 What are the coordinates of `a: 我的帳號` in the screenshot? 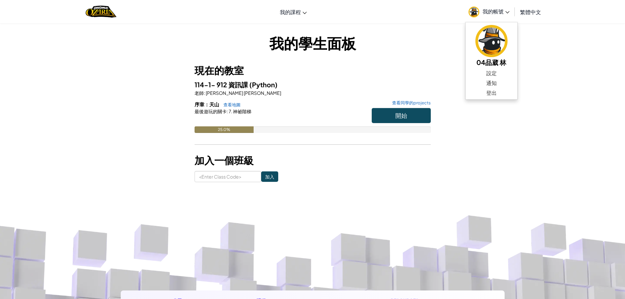 It's located at (489, 11).